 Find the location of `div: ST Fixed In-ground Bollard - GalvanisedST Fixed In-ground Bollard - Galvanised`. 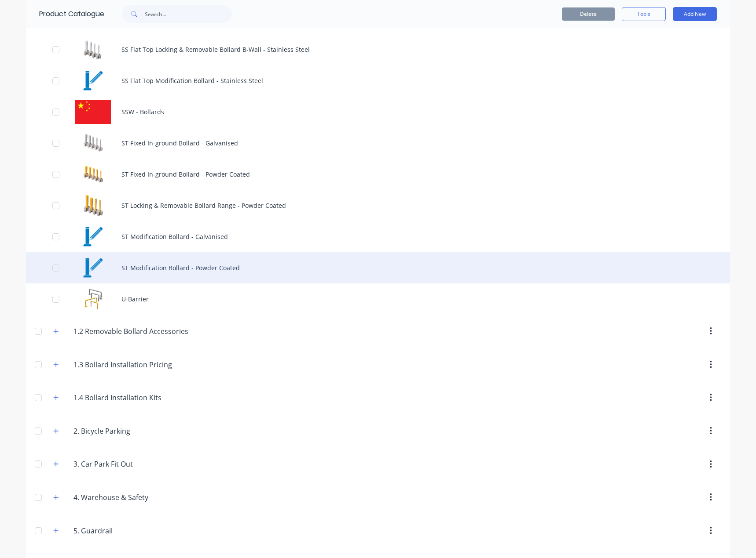

div: ST Fixed In-ground Bollard - GalvanisedST Fixed In-ground Bollard - Galvanised is located at coordinates (378, 143).